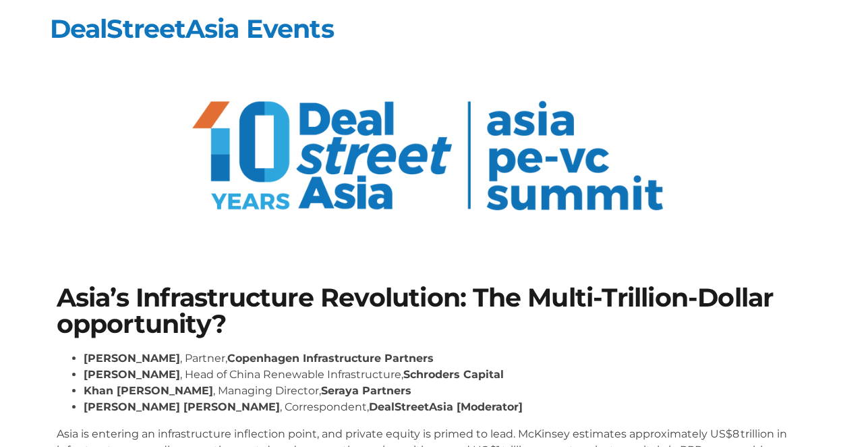 This screenshot has width=868, height=447. What do you see at coordinates (331, 358) in the screenshot?
I see `strong: Copenhagen Infrastructure Partners` at bounding box center [331, 358].